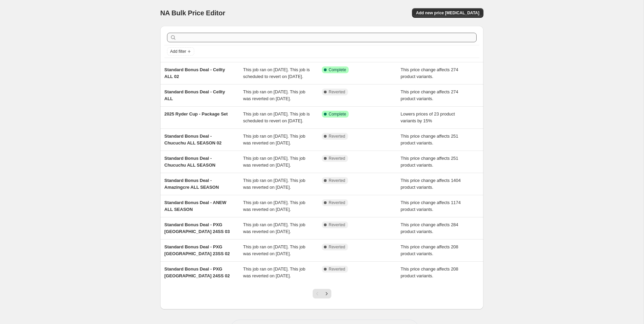 This screenshot has width=644, height=324. What do you see at coordinates (431, 206) in the screenshot?
I see `span: This price change affects 1174 product variants.` at bounding box center [431, 206].